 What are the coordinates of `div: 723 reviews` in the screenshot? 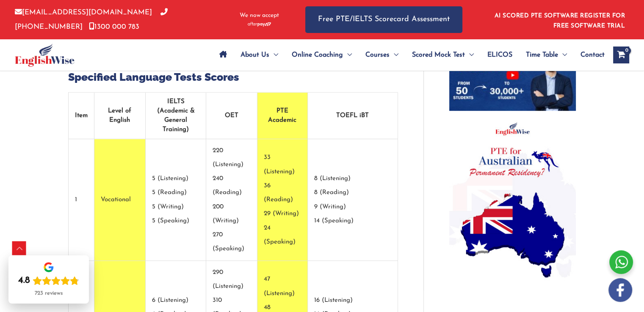 It's located at (49, 294).